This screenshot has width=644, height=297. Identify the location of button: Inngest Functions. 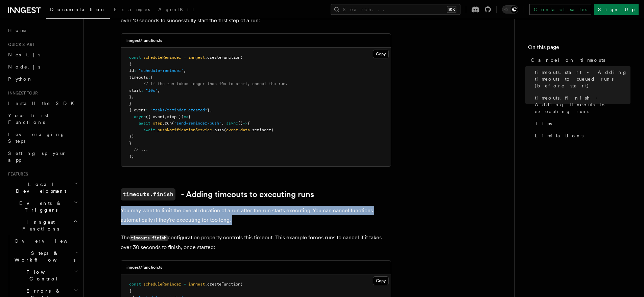
(42, 226).